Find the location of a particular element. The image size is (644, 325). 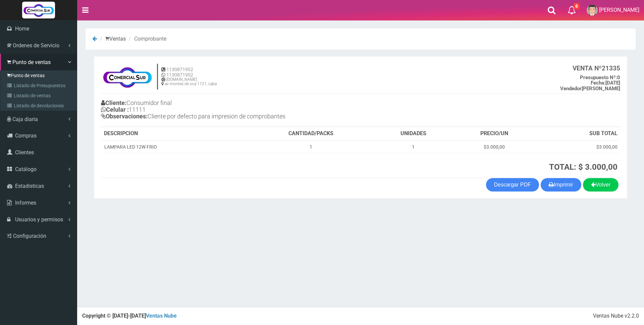

span: Punto de ventas is located at coordinates (32, 62).